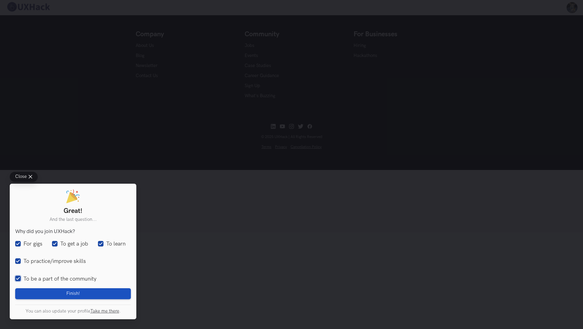 This screenshot has width=583, height=329. What do you see at coordinates (45, 231) in the screenshot?
I see `legend: Why did you join UXHack?` at bounding box center [45, 231].